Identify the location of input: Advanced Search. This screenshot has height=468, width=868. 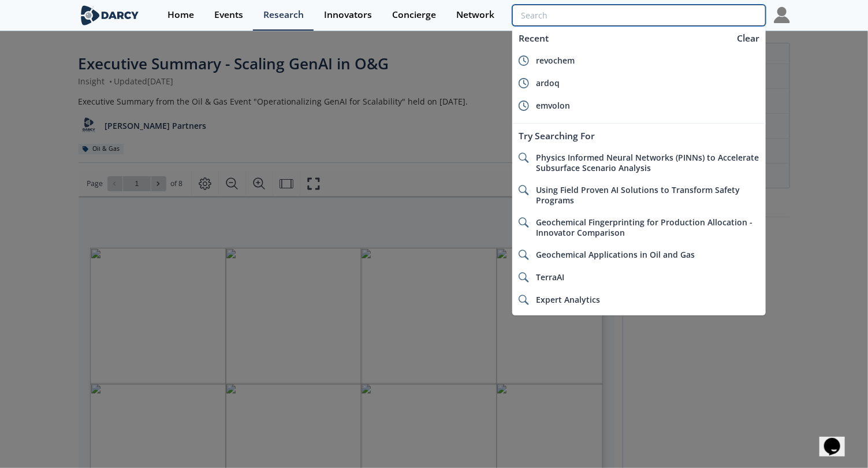
(639, 15).